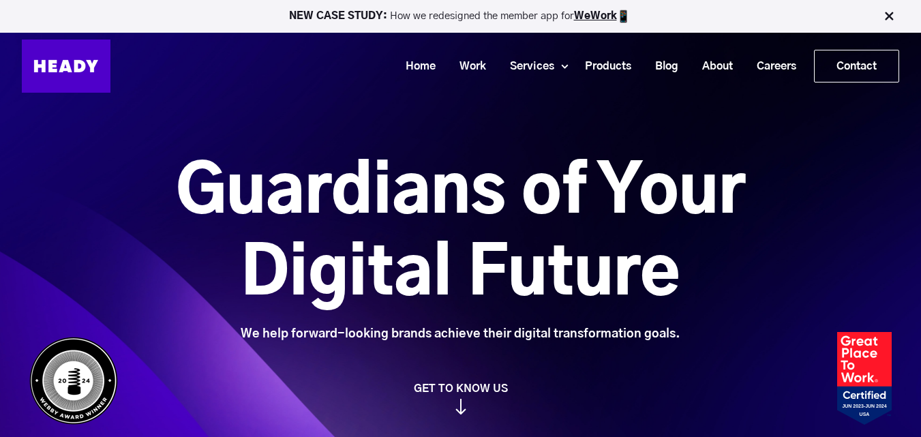  I want to click on img: arrow_down, so click(461, 406).